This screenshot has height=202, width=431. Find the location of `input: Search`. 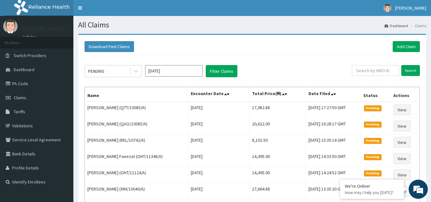

input: Search is located at coordinates (411, 71).